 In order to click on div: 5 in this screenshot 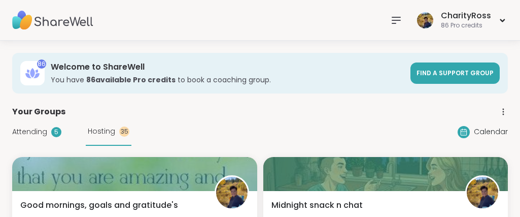, I will do `click(56, 132)`.